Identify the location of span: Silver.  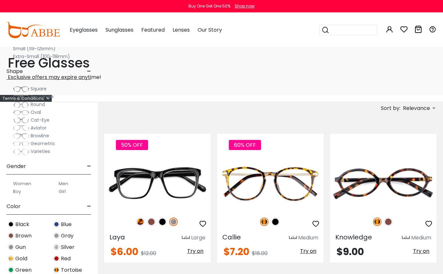
(68, 247).